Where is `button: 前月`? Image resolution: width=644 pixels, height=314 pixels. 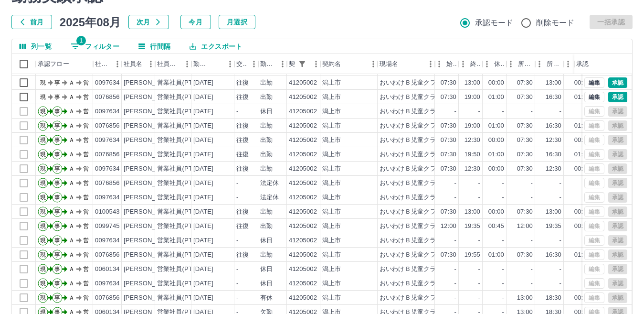 button: 前月 is located at coordinates (31, 22).